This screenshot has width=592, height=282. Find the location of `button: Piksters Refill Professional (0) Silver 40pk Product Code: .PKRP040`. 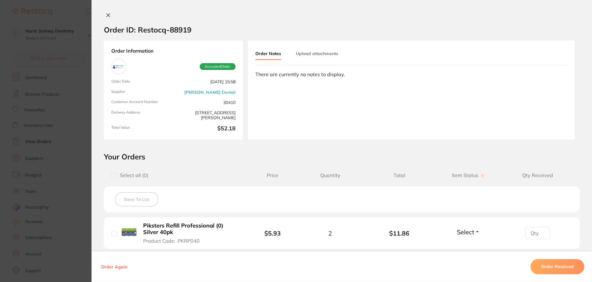

button: Piksters Refill Professional (0) Silver 40pk Product Code: .PKRP040 is located at coordinates (191, 233).